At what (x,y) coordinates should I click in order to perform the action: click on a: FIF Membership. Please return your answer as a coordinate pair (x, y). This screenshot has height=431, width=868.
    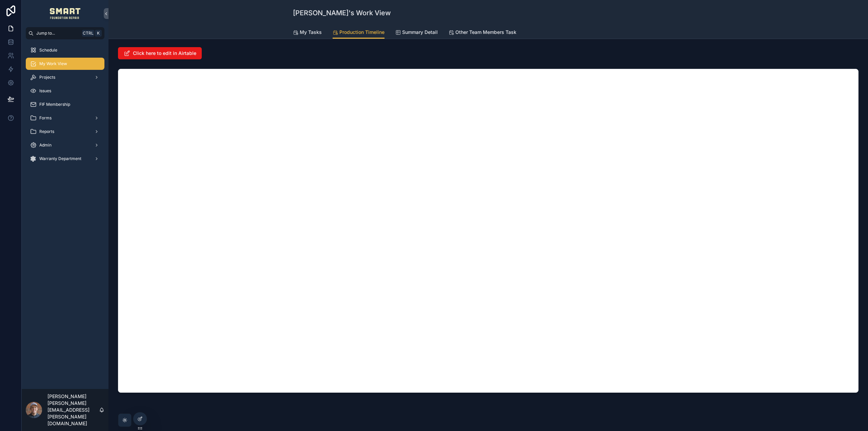
    Looking at the image, I should click on (65, 104).